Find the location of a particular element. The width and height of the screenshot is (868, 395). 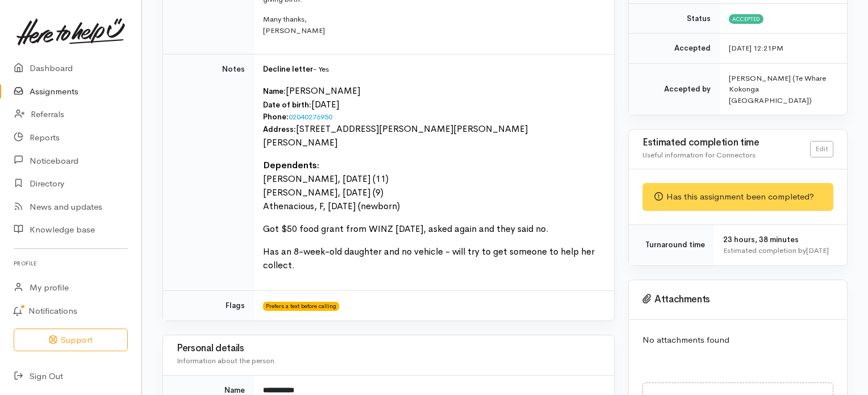

h6: Profile is located at coordinates (71, 263).